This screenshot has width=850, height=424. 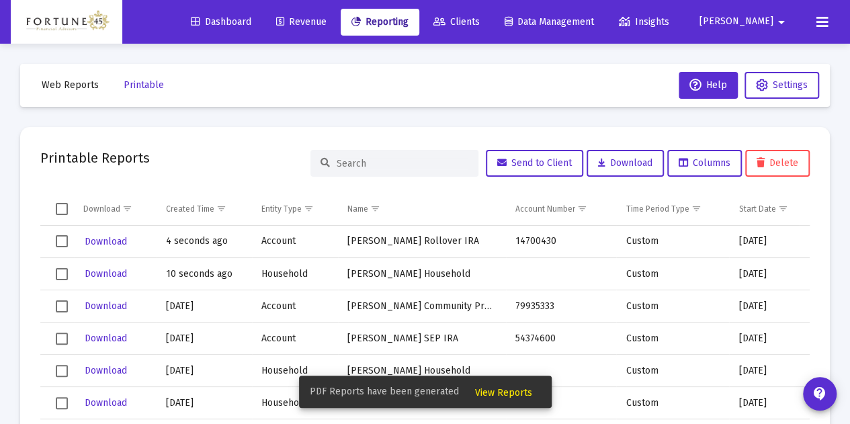 I want to click on td: 10 seconds ago, so click(x=204, y=274).